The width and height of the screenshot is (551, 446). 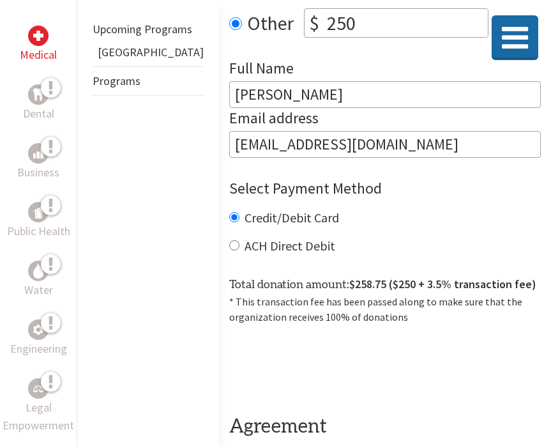 What do you see at coordinates (38, 94) in the screenshot?
I see `img: Dental` at bounding box center [38, 94].